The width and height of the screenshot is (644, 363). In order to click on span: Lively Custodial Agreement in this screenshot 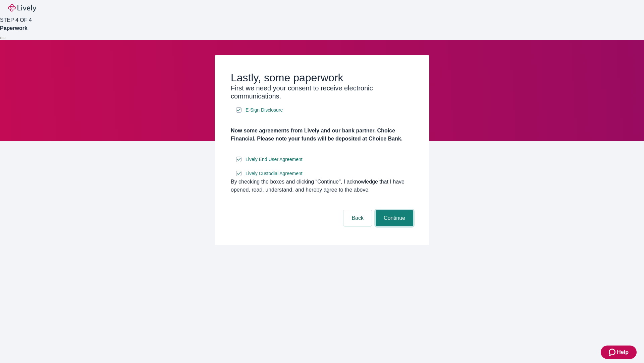, I will do `click(275, 173)`.